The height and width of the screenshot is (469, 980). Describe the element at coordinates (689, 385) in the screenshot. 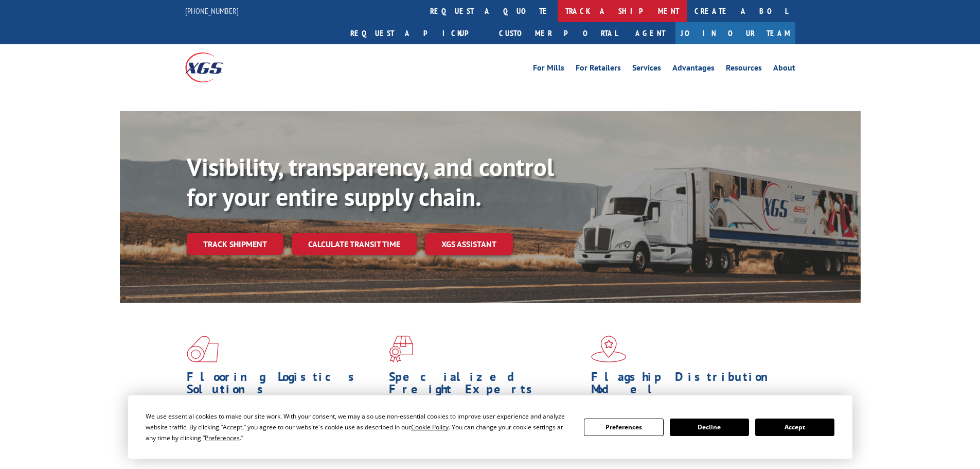

I see `h1: Flagship Distribution Model` at that location.